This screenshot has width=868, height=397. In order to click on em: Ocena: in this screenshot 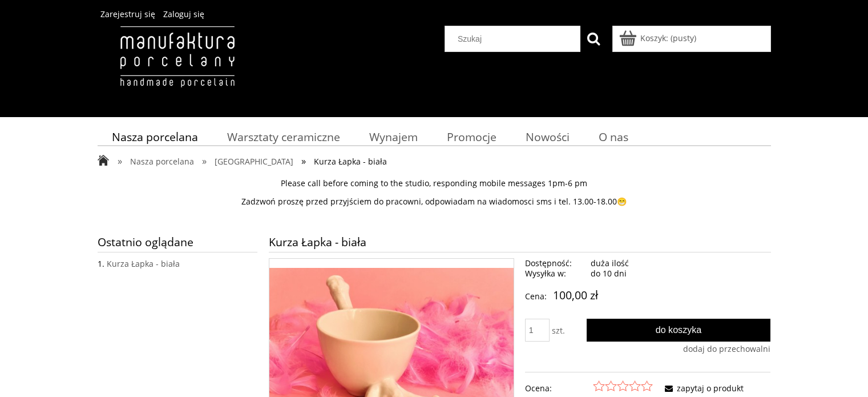, I will do `click(538, 388)`.